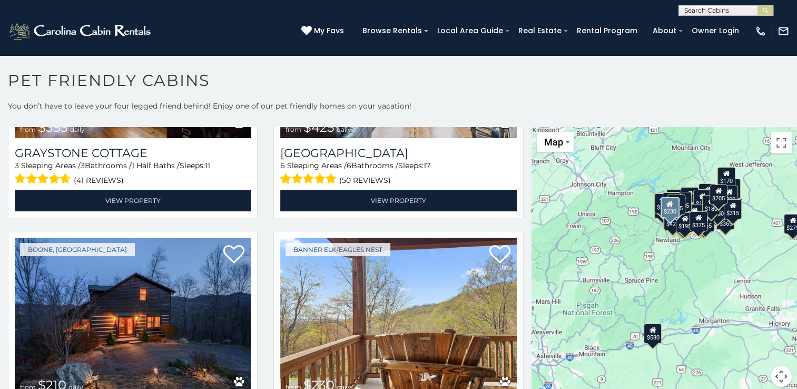 This screenshot has height=389, width=797. Describe the element at coordinates (690, 196) in the screenshot. I see `div: $245` at that location.